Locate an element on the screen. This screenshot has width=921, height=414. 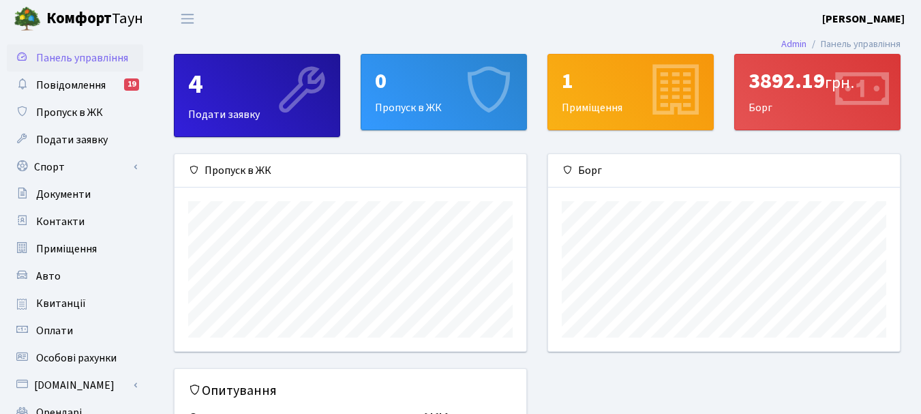
a: Панель управління is located at coordinates (75, 58).